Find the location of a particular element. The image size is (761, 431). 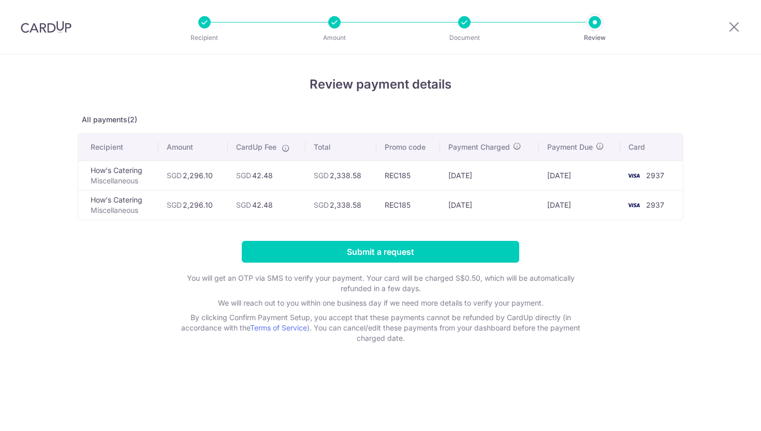

th: Recipient is located at coordinates (118, 147).